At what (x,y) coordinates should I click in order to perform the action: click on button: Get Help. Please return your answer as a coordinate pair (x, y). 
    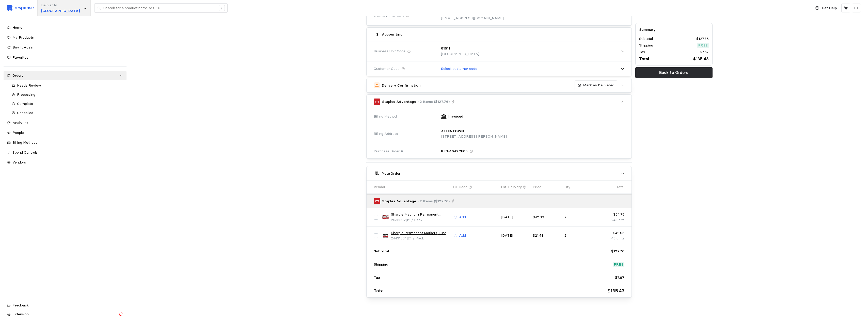
    Looking at the image, I should click on (826, 8).